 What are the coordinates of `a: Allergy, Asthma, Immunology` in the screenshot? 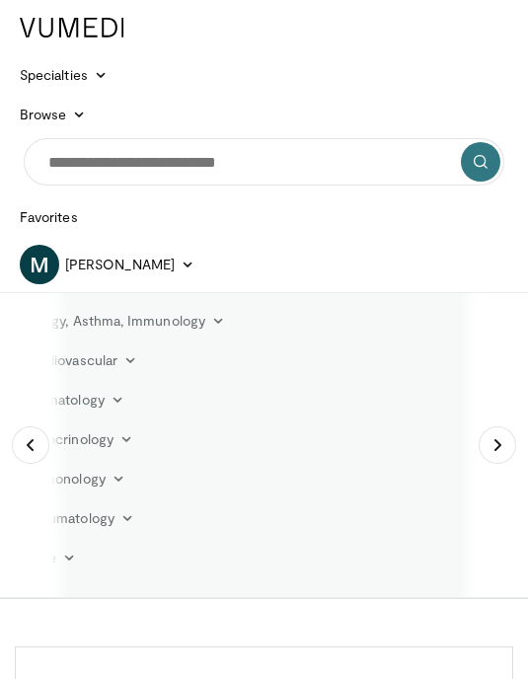 It's located at (124, 321).